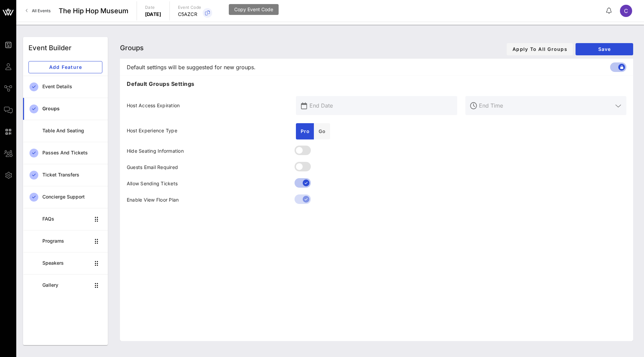 The image size is (644, 357). Describe the element at coordinates (66, 285) in the screenshot. I see `div: Gallery` at that location.